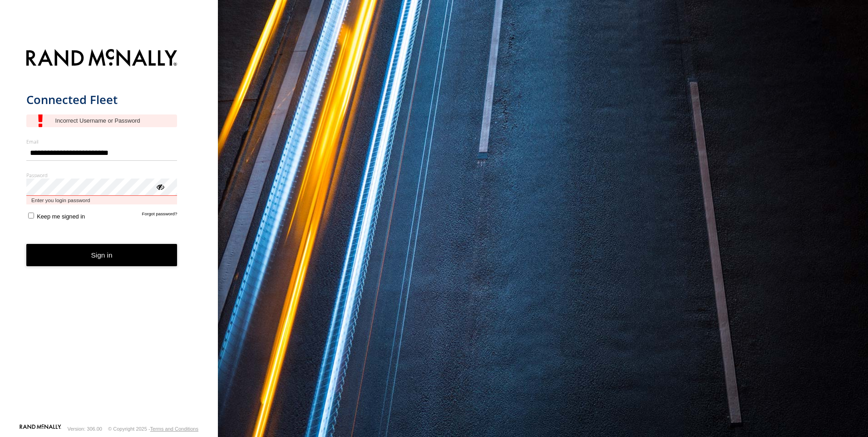  Describe the element at coordinates (153, 429) in the screenshot. I see `div: © Copyright 2025 -` at that location.